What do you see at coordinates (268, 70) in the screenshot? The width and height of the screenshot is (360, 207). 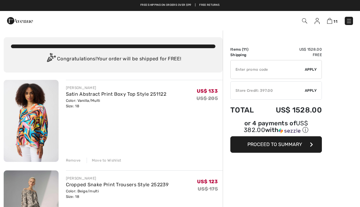 I see `input: Promo code` at bounding box center [268, 70].